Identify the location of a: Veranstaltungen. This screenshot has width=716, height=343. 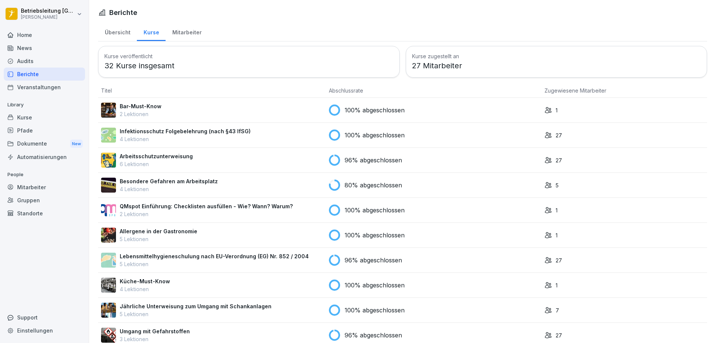
(44, 87).